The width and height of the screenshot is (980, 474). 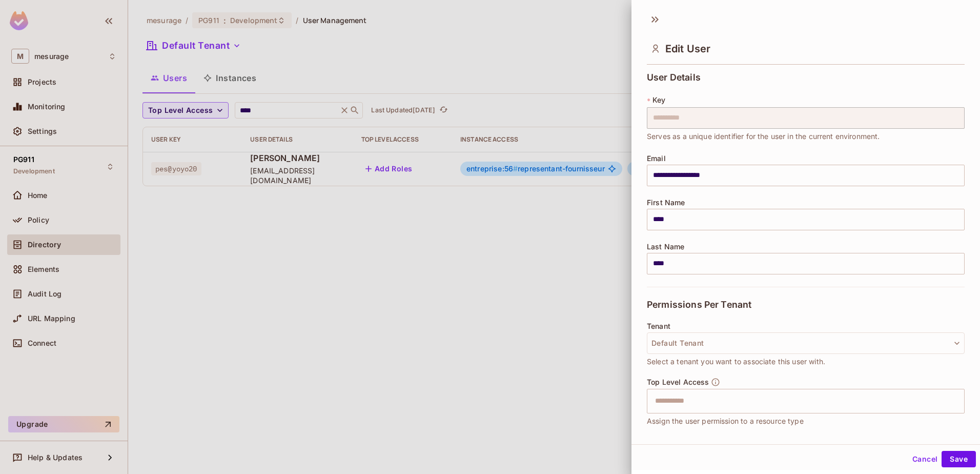 What do you see at coordinates (665, 247) in the screenshot?
I see `span: Last Name` at bounding box center [665, 247].